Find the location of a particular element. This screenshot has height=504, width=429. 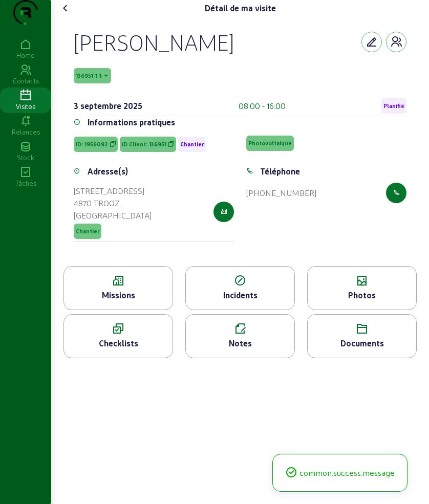

span: 136951-1-1 is located at coordinates (89, 76).